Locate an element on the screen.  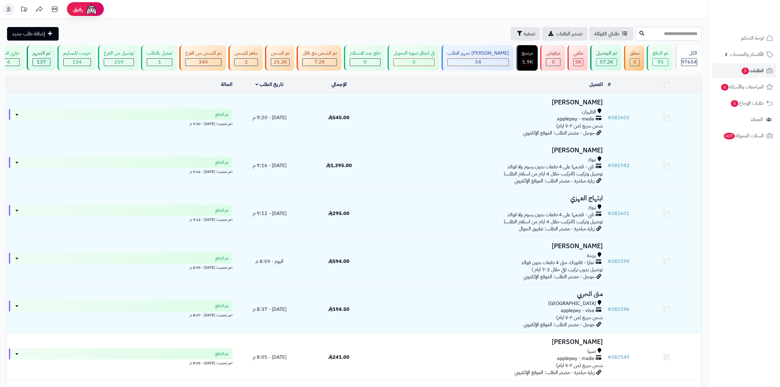
a: معلق 0 is located at coordinates (634, 58).